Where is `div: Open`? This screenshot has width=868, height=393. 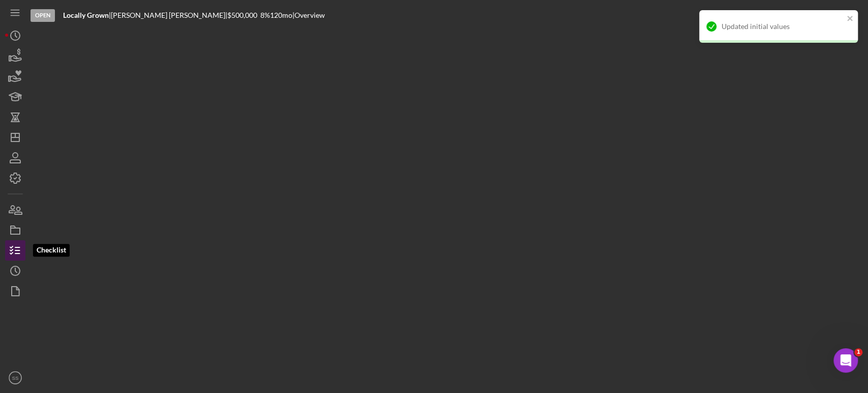
div: Open is located at coordinates (43, 16).